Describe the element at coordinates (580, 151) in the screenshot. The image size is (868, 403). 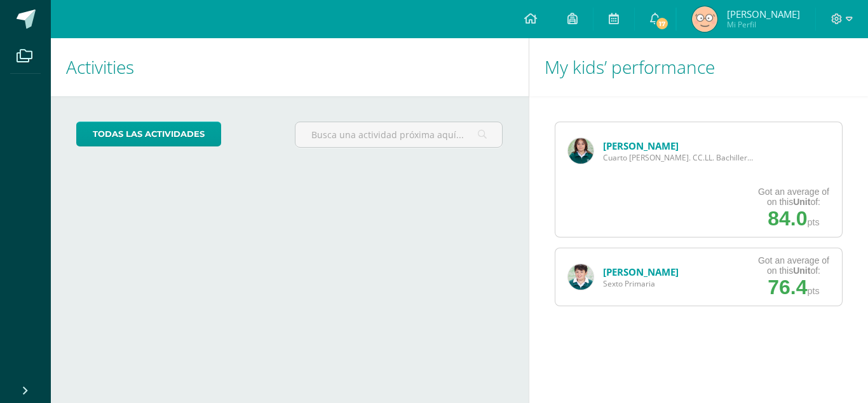
I see `img: 697f96ea4177f005be8a233670404651.png` at that location.